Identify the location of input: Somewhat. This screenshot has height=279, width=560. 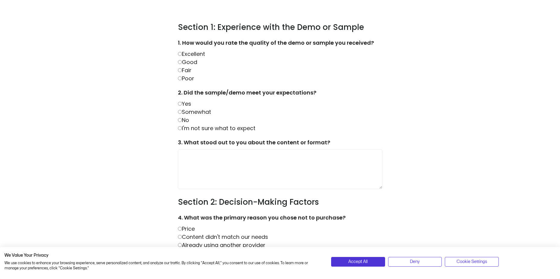
(180, 112).